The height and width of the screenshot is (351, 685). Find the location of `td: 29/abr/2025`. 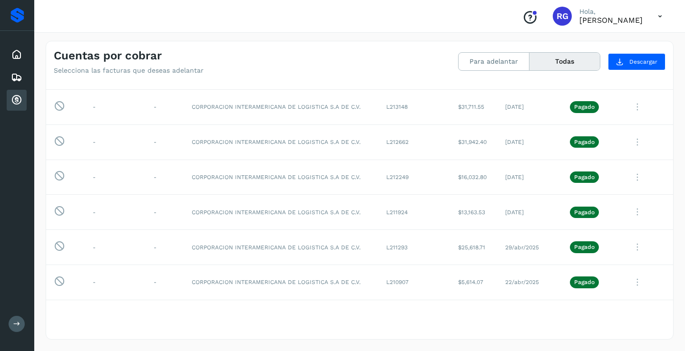

td: 29/abr/2025 is located at coordinates (530, 248).